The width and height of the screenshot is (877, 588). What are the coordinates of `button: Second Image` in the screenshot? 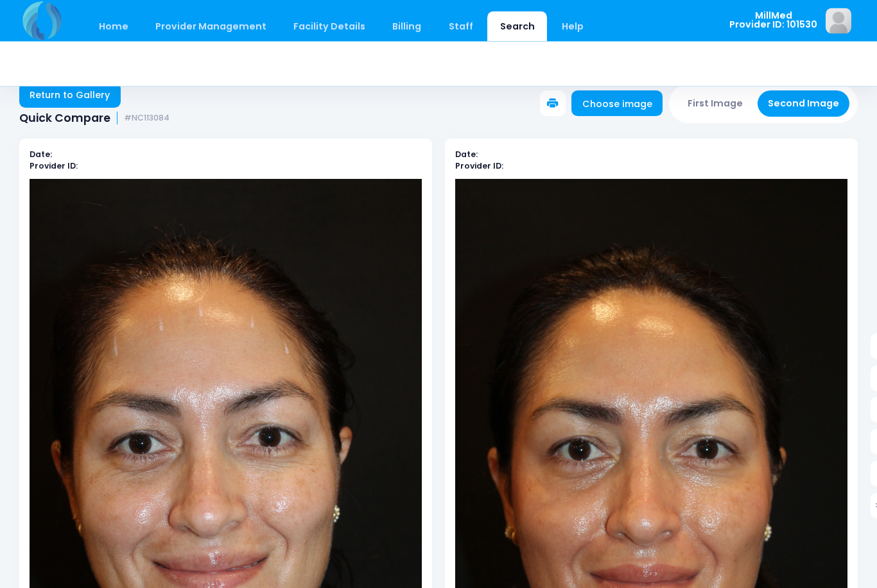 It's located at (804, 104).